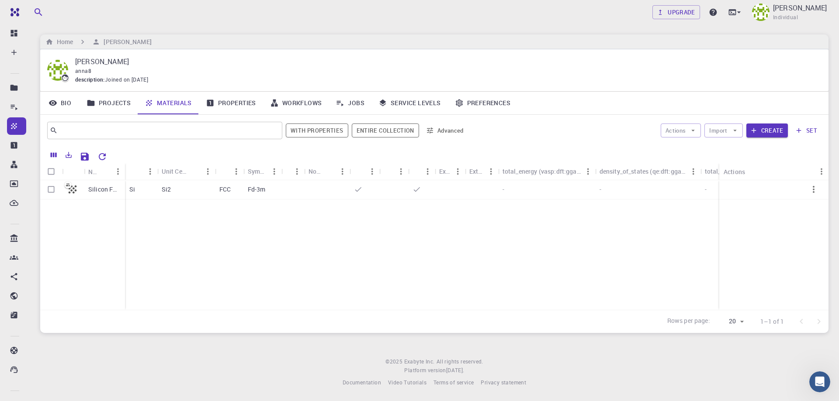 The image size is (839, 401). I want to click on a: Workflows, so click(296, 103).